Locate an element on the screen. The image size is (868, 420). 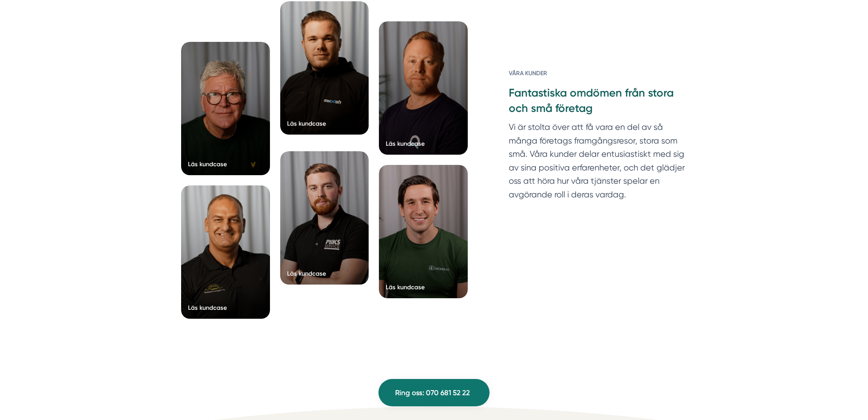
h6: Våra kunder is located at coordinates (598, 77).